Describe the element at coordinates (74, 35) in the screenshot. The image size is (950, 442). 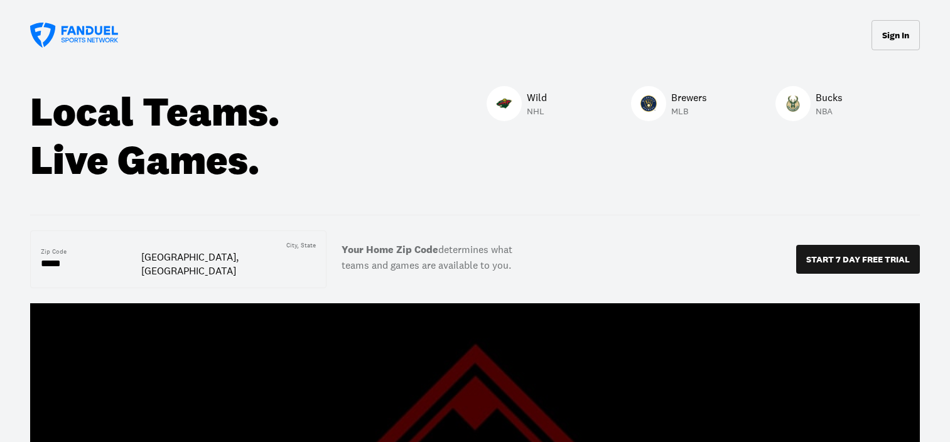
I see `a: FanDuel Sports Network` at that location.